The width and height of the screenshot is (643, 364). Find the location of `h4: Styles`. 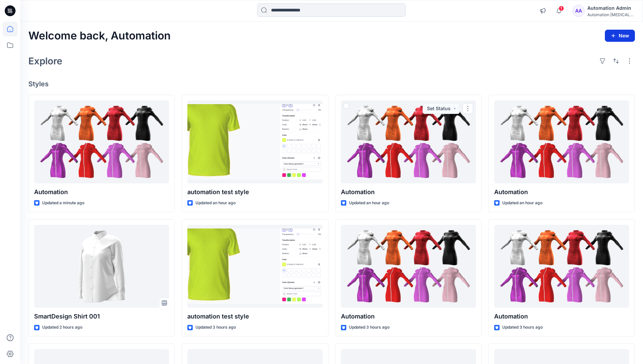

h4: Styles is located at coordinates (331, 84).